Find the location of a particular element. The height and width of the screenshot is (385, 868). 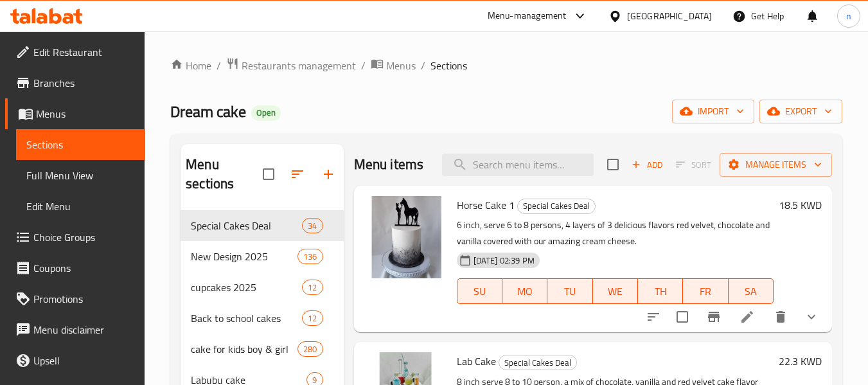

a: Menu disclaimer is located at coordinates (75, 330).